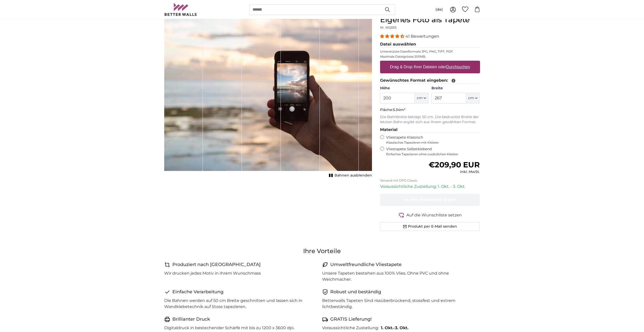 The height and width of the screenshot is (332, 644). What do you see at coordinates (458, 67) in the screenshot?
I see `u: Durchsuchen` at bounding box center [458, 67].